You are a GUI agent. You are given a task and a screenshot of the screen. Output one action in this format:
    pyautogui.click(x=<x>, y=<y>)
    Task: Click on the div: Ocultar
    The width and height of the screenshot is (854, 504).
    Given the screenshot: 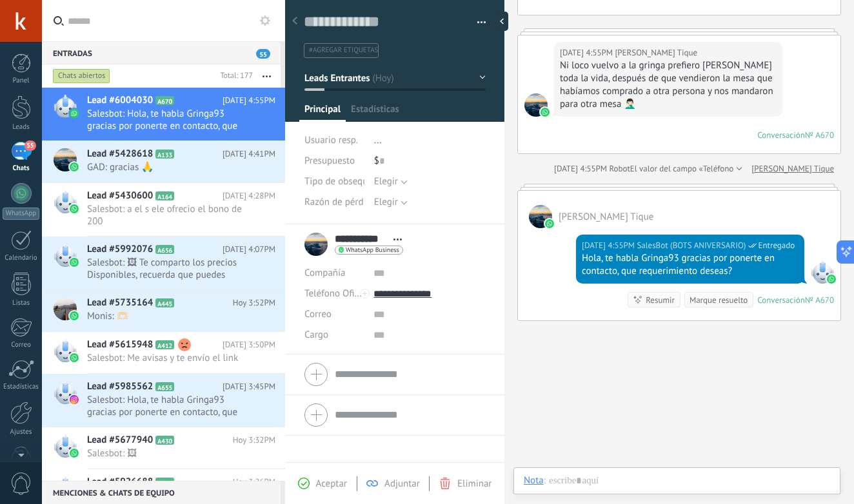 What is the action you would take?
    pyautogui.click(x=502, y=21)
    